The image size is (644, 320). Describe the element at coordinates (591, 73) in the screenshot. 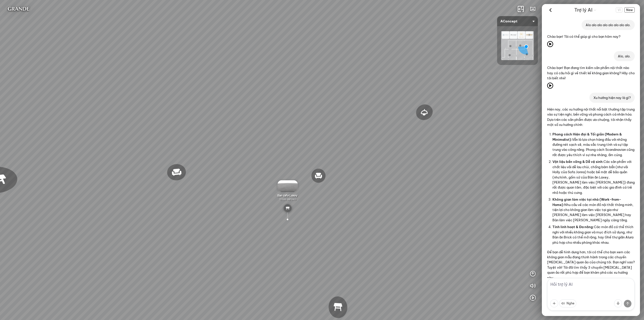

I see `p: Chào bạn! Bạn đang tìm kiếm sản phẩm nội thất nào hay có câu hỏi gì về thiết kế không gian không?...` at that location.